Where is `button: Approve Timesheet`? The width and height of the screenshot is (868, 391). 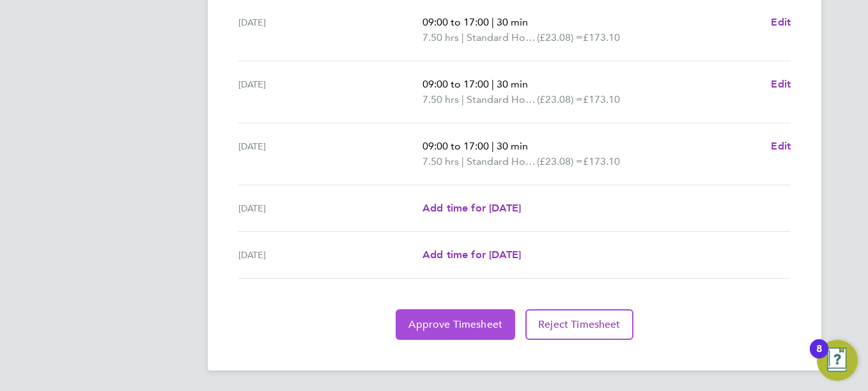
button: Approve Timesheet is located at coordinates (455, 324).